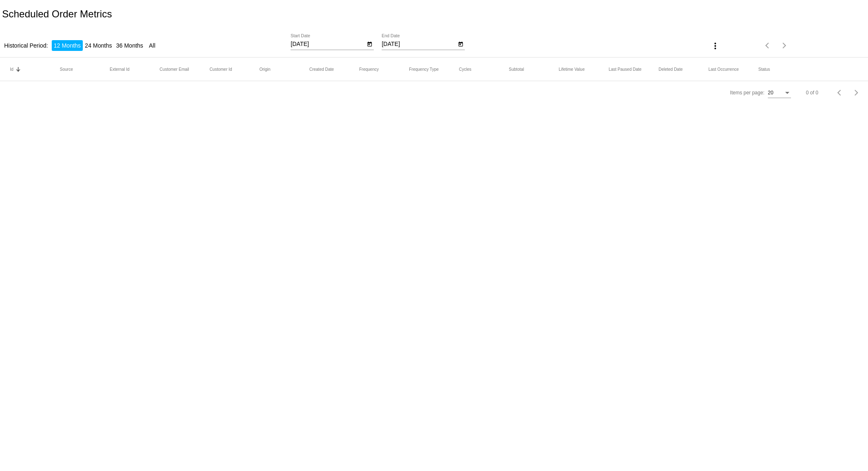 This screenshot has height=471, width=868. Describe the element at coordinates (424, 69) in the screenshot. I see `button: Change sorting for FrequencyType` at that location.